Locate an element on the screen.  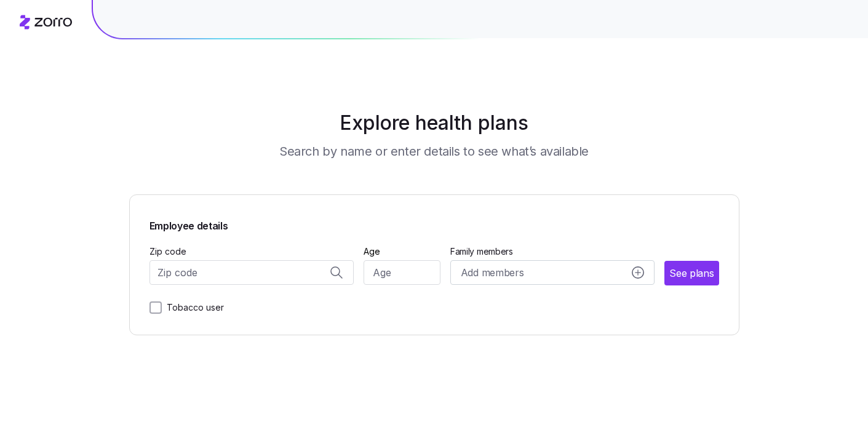
span: Add members is located at coordinates (492, 273).